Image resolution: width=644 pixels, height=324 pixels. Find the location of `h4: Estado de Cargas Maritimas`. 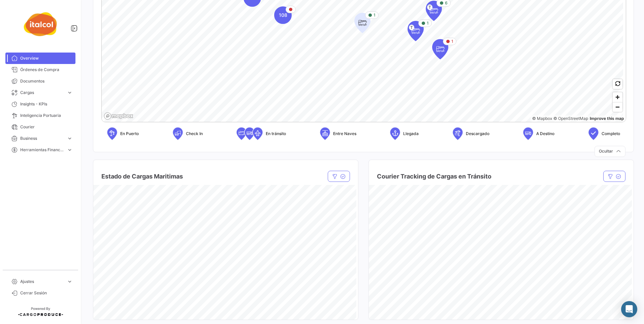

h4: Estado de Cargas Maritimas is located at coordinates (142, 177).